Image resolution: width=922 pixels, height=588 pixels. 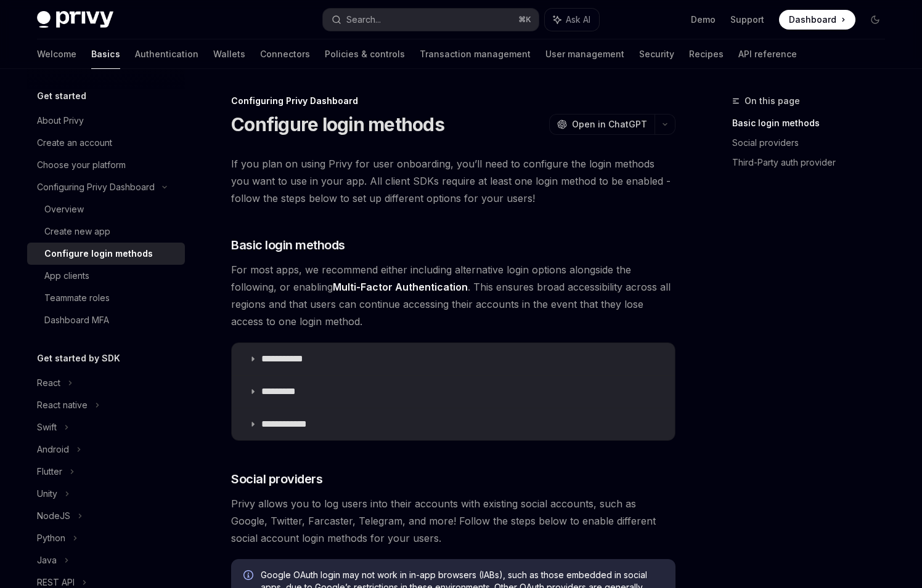 What do you see at coordinates (585, 54) in the screenshot?
I see `a: User management` at bounding box center [585, 54].